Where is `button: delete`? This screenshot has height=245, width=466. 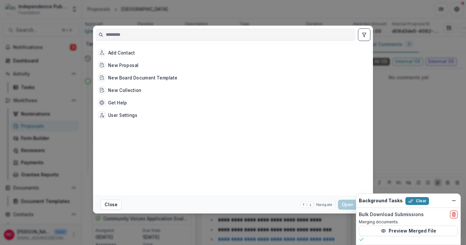 button: delete is located at coordinates (454, 214).